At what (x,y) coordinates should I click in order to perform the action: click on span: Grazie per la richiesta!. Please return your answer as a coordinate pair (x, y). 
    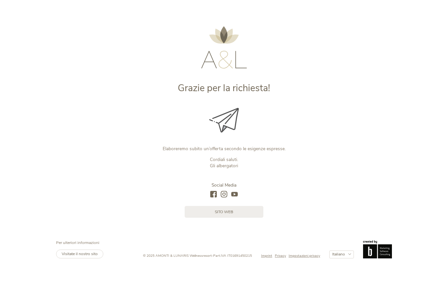
    Looking at the image, I should click on (224, 88).